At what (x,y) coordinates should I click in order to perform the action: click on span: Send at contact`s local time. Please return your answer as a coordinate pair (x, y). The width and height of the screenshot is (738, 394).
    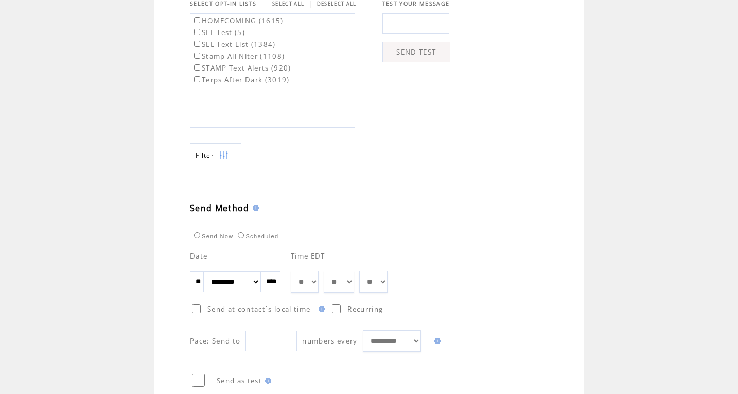
    Looking at the image, I should click on (259, 309).